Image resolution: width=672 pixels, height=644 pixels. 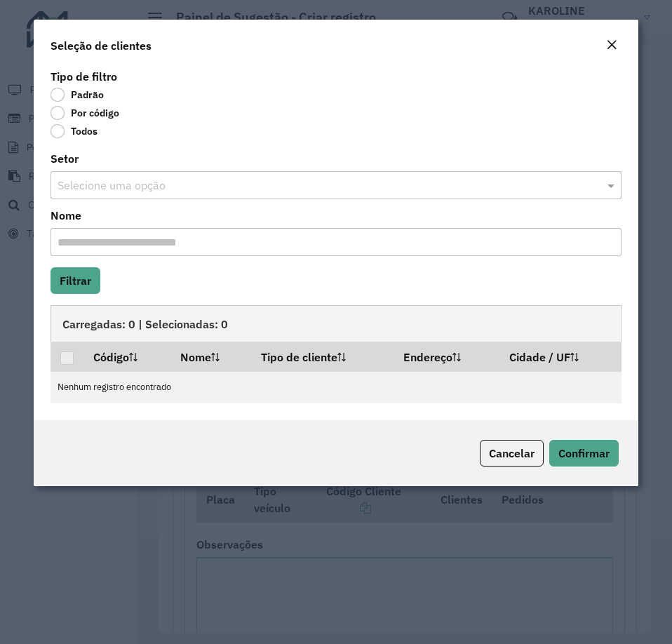 I want to click on button: Close, so click(x=611, y=45).